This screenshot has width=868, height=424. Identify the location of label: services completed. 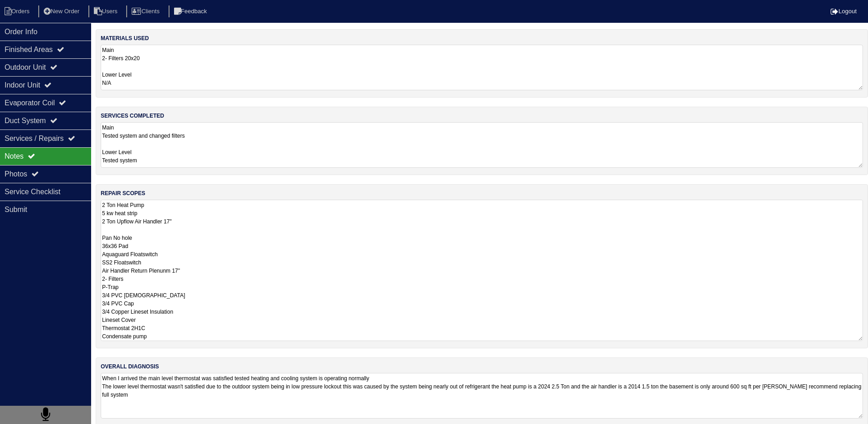
(132, 116).